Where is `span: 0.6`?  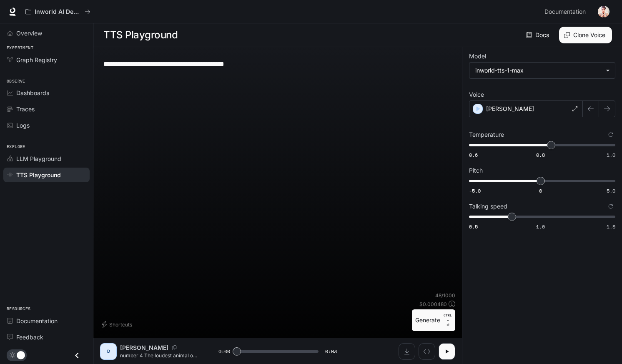
span: 0.6 is located at coordinates (474, 155).